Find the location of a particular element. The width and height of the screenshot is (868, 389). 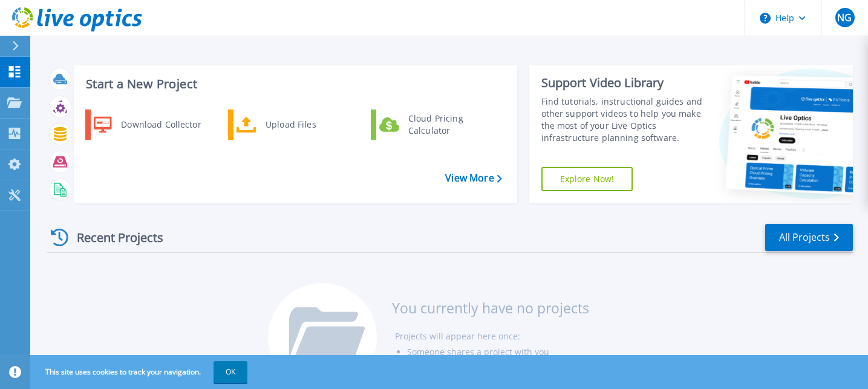

div: Find tutorials, instructional guides and other support videos to help you make the most of your L... is located at coordinates (622, 120).